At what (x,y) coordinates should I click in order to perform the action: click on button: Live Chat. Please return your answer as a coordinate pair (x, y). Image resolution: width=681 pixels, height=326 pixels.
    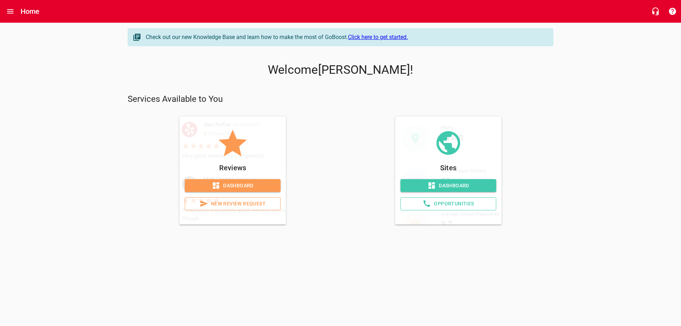
    Looking at the image, I should click on (655, 11).